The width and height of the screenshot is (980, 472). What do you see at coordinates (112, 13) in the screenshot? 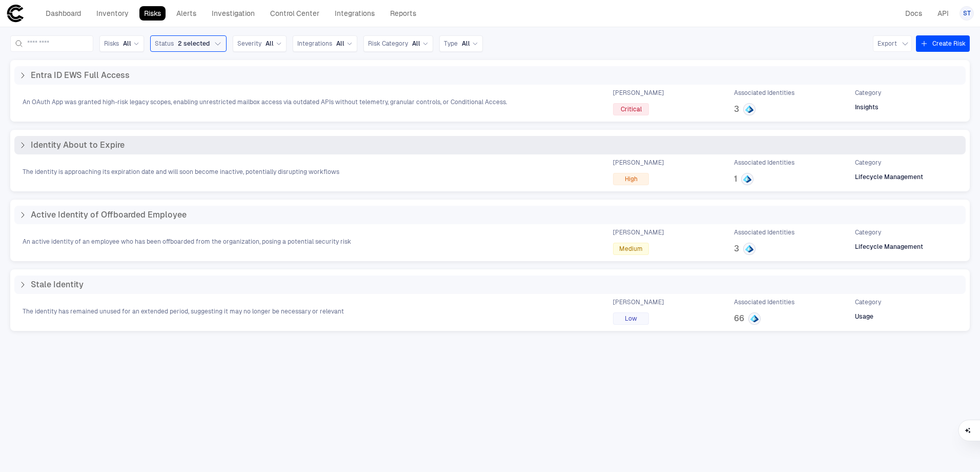
I see `a: Inventory` at bounding box center [112, 13].